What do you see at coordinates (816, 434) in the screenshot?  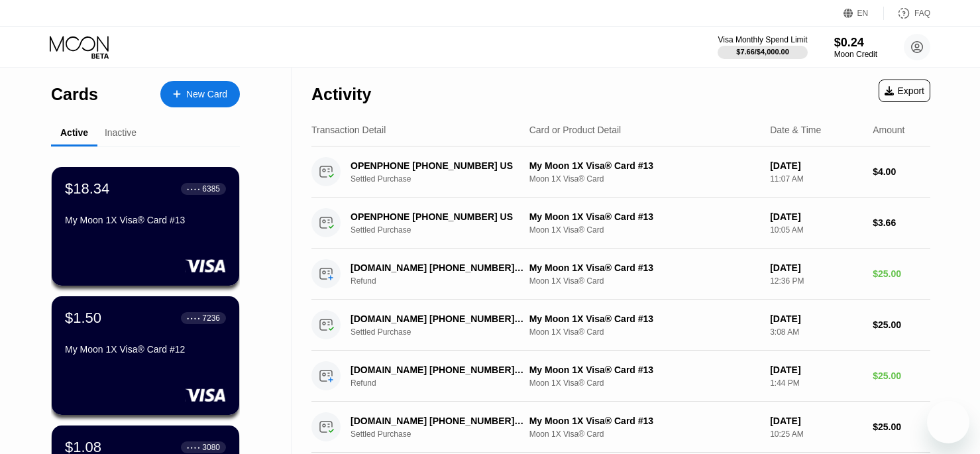 I see `div: 10:25 AM` at bounding box center [816, 434].